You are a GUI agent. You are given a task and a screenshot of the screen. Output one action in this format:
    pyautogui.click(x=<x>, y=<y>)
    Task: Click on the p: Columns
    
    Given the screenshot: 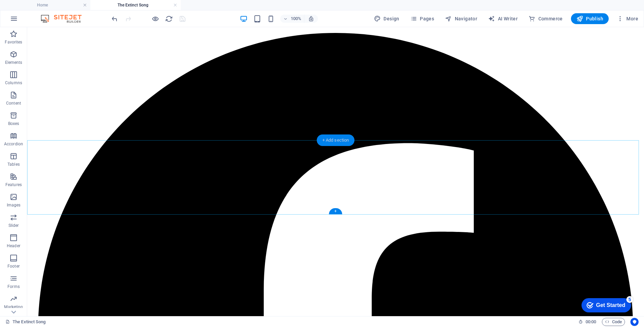 What is the action you would take?
    pyautogui.click(x=14, y=83)
    